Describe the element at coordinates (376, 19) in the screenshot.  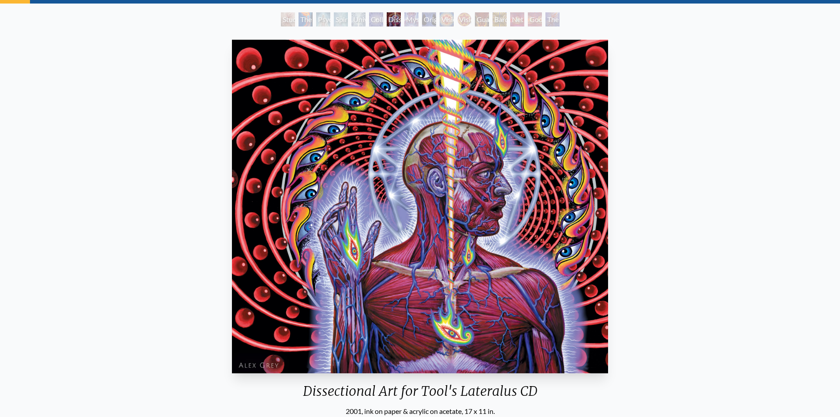
I see `div: Collective Vision` at that location.